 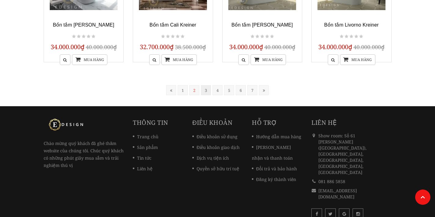 I want to click on a: Dịch vụ tiện ích, so click(x=210, y=158).